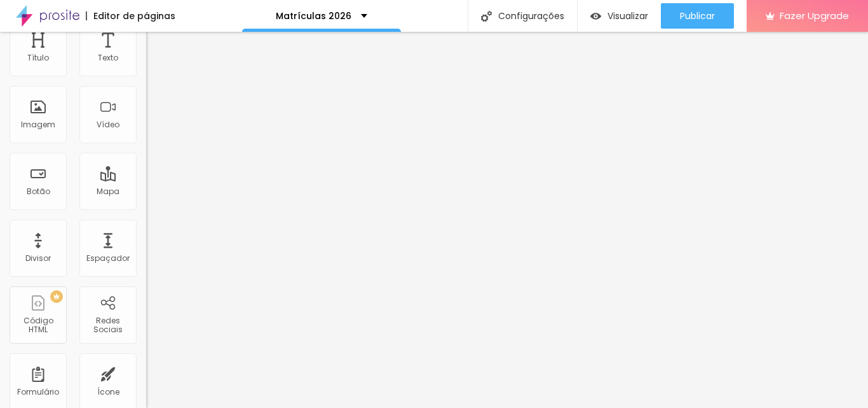  Describe the element at coordinates (107, 325) in the screenshot. I see `div: Redes Sociais` at that location.